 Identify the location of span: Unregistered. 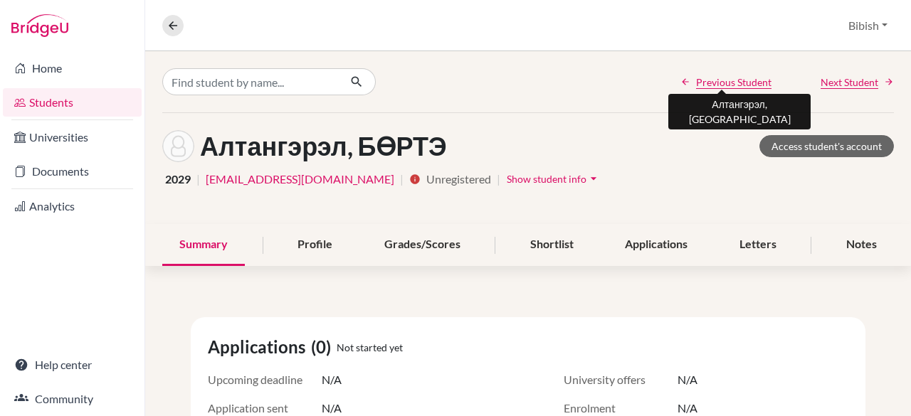
(458, 179).